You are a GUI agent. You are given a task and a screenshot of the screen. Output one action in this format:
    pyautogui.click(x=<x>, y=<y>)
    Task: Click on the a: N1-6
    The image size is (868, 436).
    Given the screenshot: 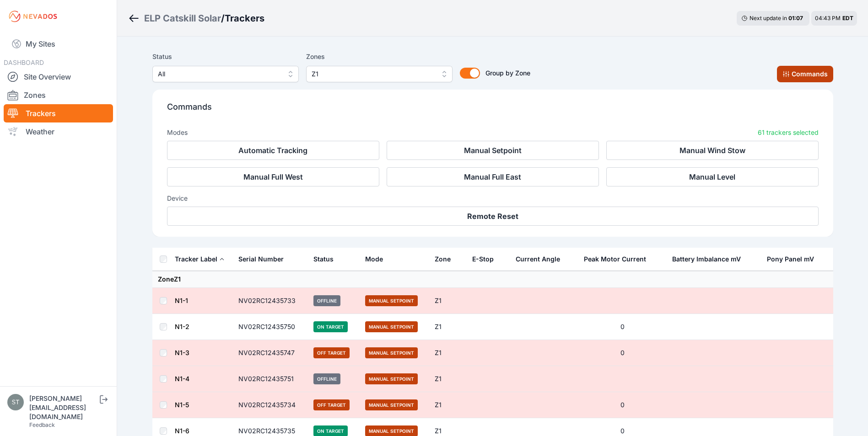 What is the action you would take?
    pyautogui.click(x=182, y=431)
    